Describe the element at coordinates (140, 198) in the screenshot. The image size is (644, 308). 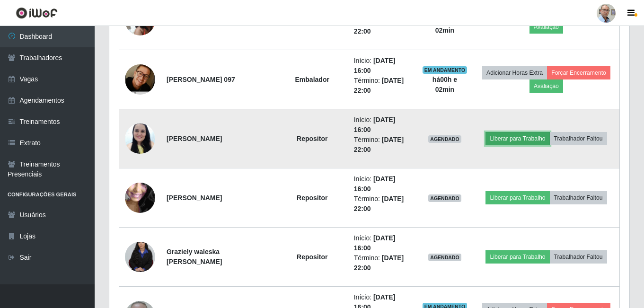
I see `img: 1746055016214.jpeg` at that location.